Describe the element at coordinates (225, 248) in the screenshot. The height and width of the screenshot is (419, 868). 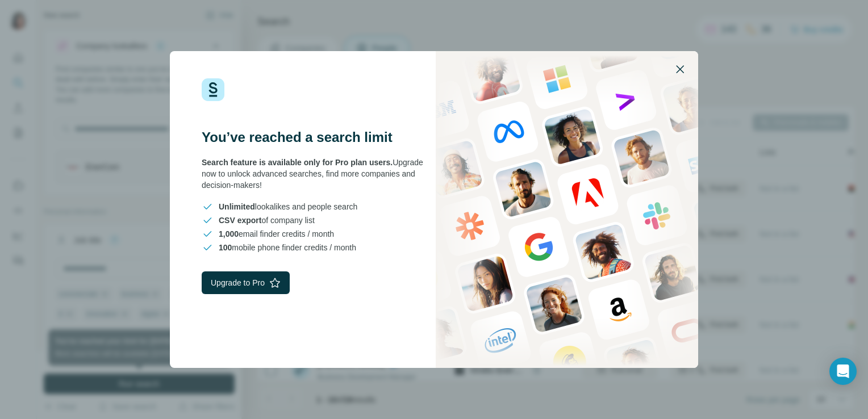
I see `span: 100` at that location.